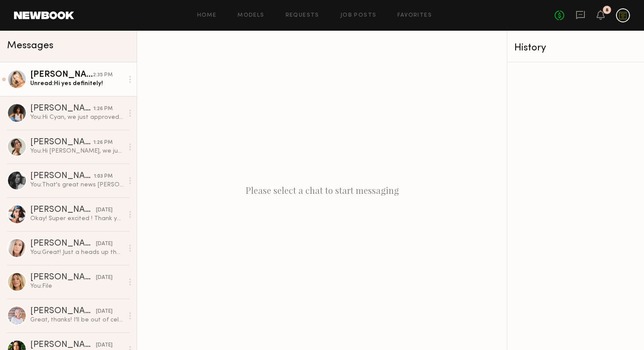 The height and width of the screenshot is (350, 644). Describe the element at coordinates (77, 117) in the screenshot. I see `div: You: Hi Cyan, we just approved your request for the UGC Soft Sketch Lip Liner Pencil. Please let ...` at that location.